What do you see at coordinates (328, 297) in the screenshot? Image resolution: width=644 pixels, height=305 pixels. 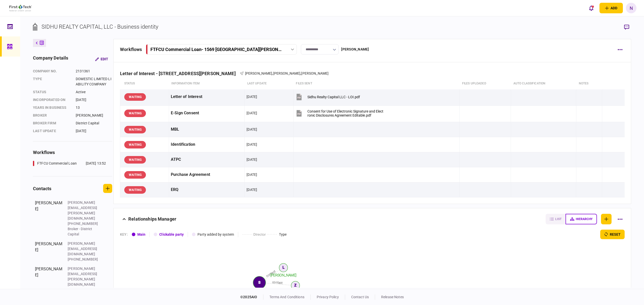 I see `a: privacy policy` at bounding box center [328, 297].